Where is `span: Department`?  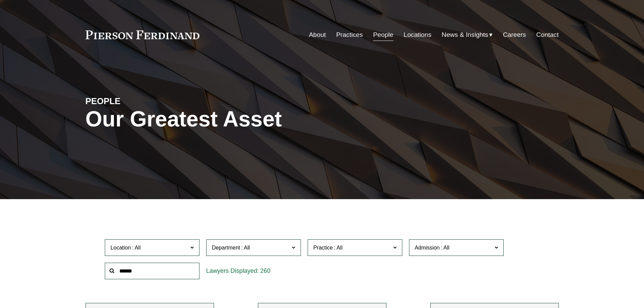 span: Department is located at coordinates (227, 247).